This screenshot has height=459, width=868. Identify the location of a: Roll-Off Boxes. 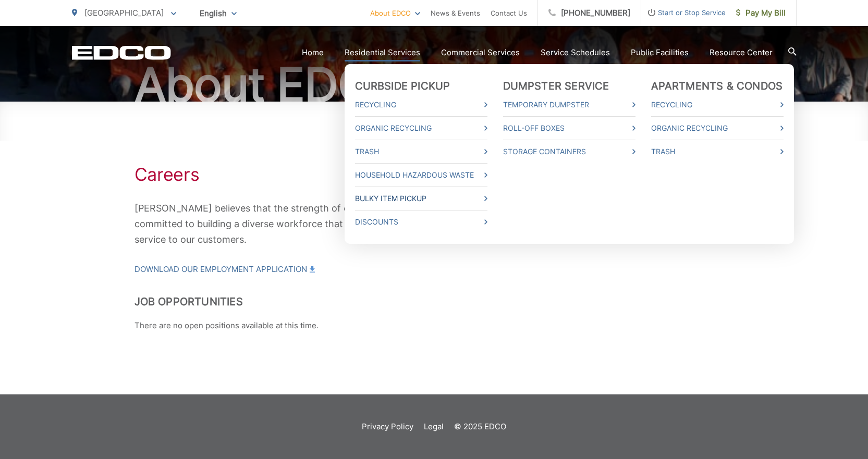
(569, 128).